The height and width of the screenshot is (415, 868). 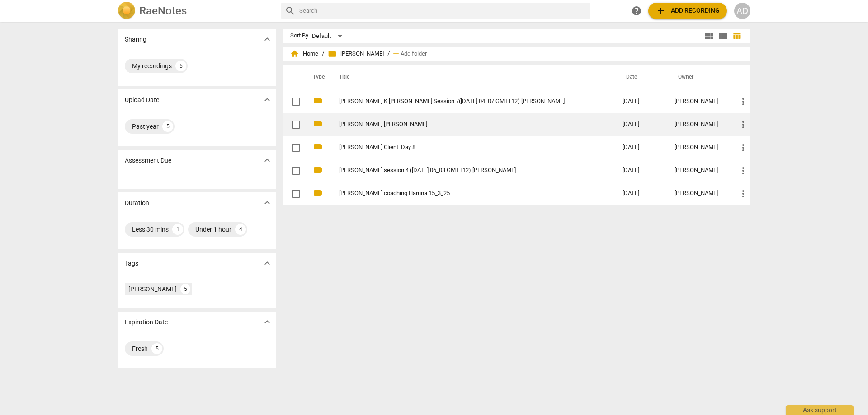 What do you see at coordinates (145, 127) in the screenshot?
I see `div: Past year` at bounding box center [145, 127].